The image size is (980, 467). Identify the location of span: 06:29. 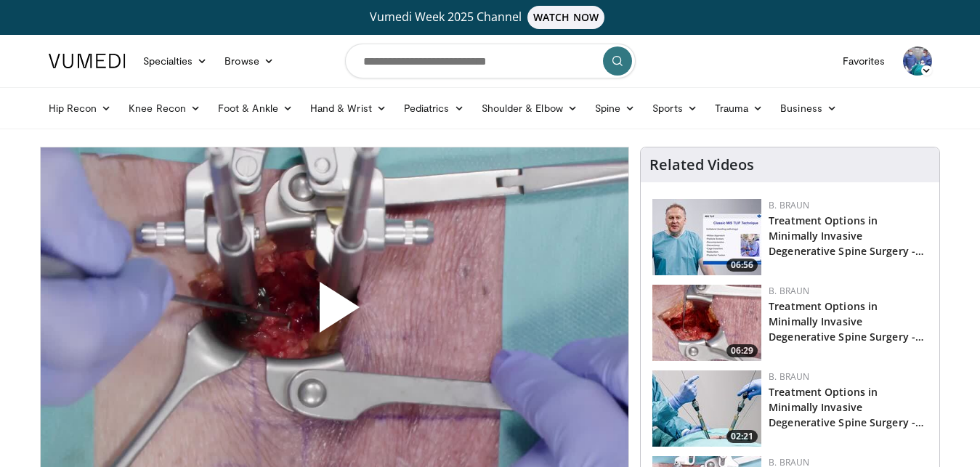
(742, 351).